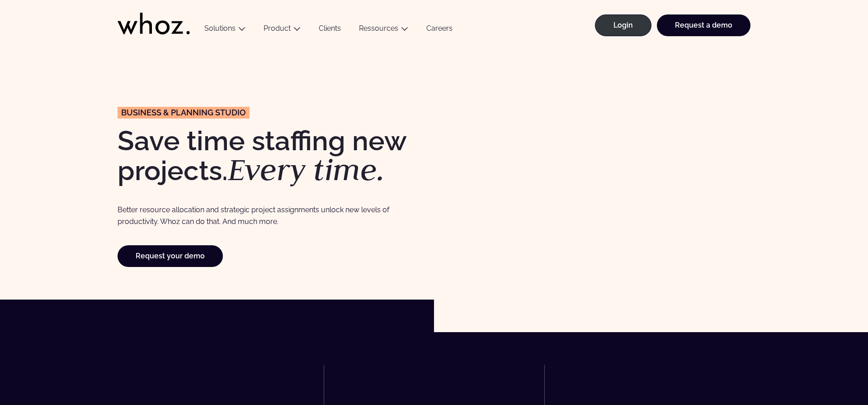 The height and width of the screenshot is (405, 868). I want to click on a: Login, so click(623, 25).